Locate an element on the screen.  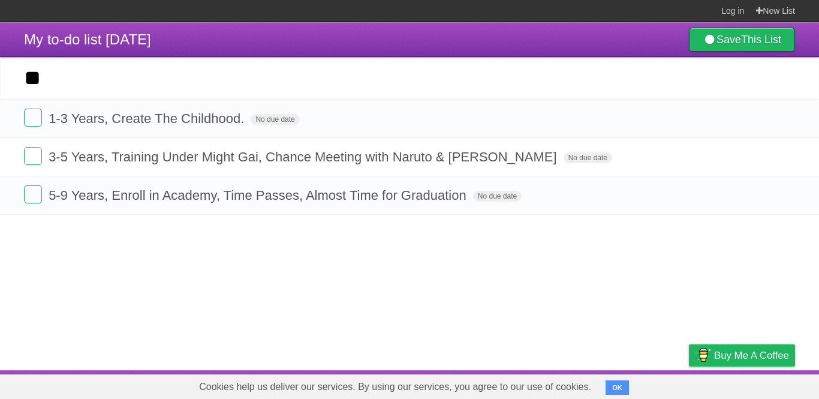
a: Buy me a coffee is located at coordinates (741, 355).